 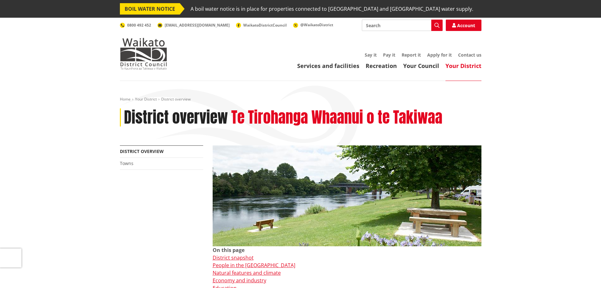 I want to click on h2: Te Tirohanga Whaanui o te Takiwaa, so click(x=337, y=117).